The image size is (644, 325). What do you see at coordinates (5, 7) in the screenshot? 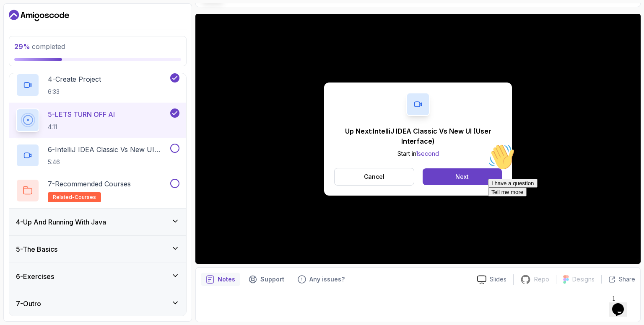
I see `span: 1` at bounding box center [5, 7].